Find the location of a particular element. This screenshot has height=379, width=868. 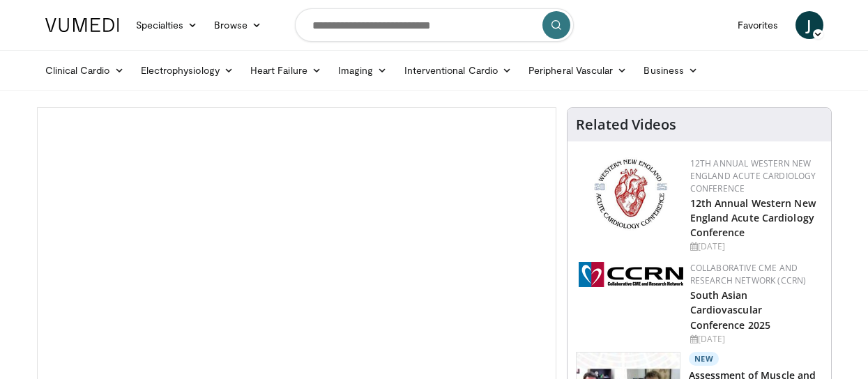

a: J is located at coordinates (809, 25).